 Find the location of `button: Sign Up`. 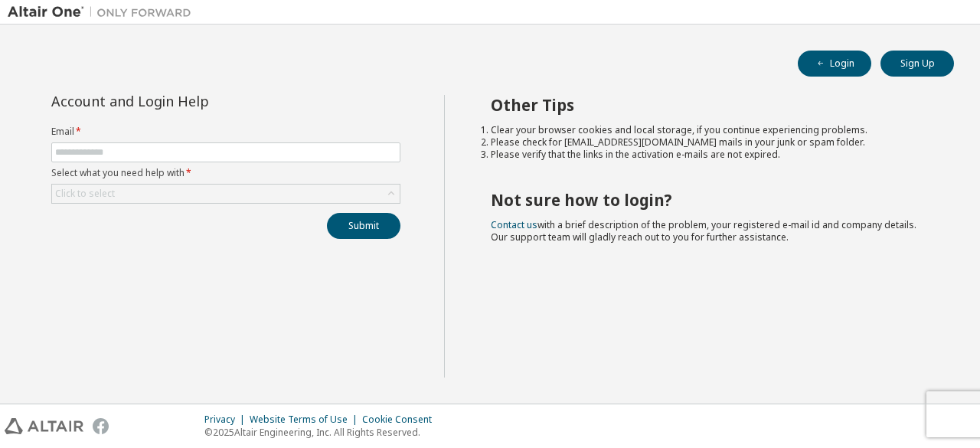

button: Sign Up is located at coordinates (917, 64).